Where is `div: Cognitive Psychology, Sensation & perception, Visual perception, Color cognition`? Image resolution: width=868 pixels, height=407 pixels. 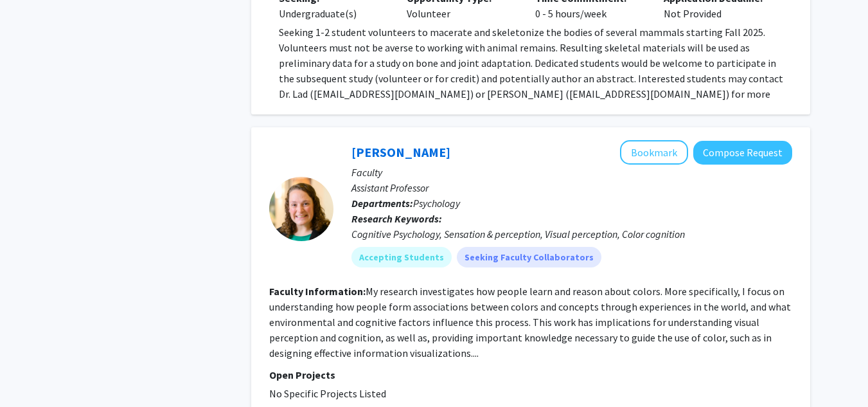 div: Cognitive Psychology, Sensation & perception, Visual perception, Color cognition is located at coordinates (572, 234).